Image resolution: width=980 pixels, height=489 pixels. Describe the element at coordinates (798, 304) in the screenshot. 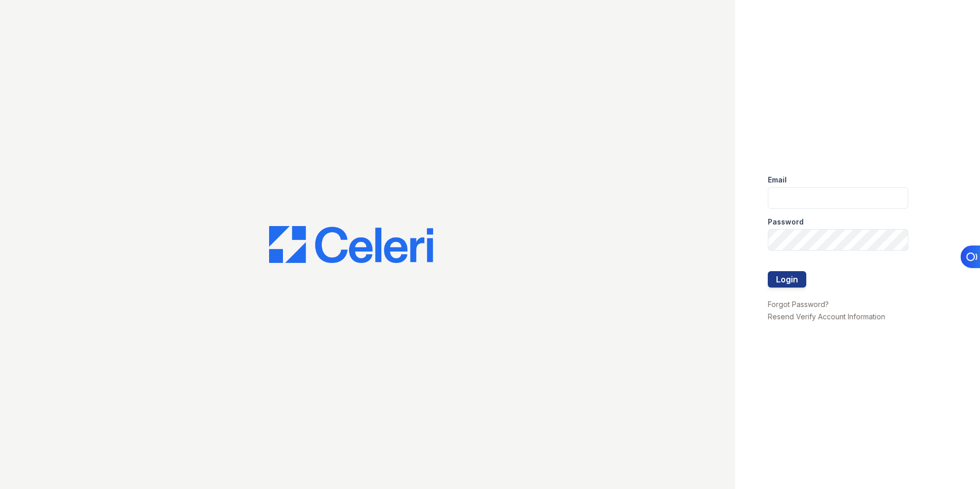

I see `a: Forgot Password?` at that location.